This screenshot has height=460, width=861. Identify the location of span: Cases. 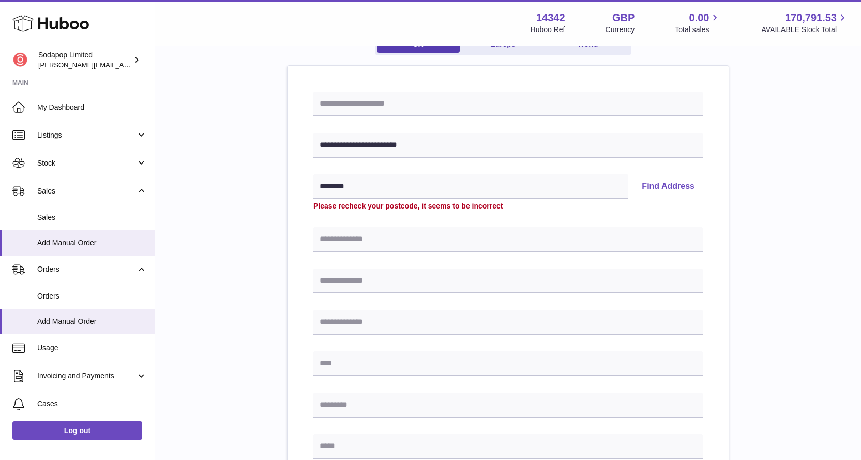
(92, 403).